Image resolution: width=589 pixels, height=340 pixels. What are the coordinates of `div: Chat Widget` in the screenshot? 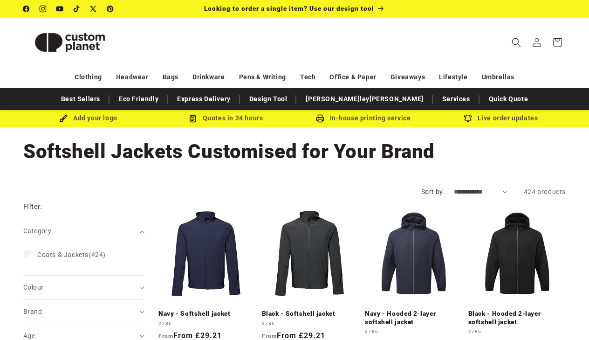 It's located at (509, 290).